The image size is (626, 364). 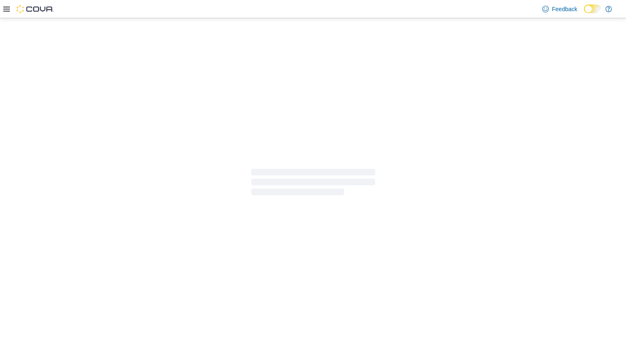 What do you see at coordinates (564, 9) in the screenshot?
I see `span: Feedback` at bounding box center [564, 9].